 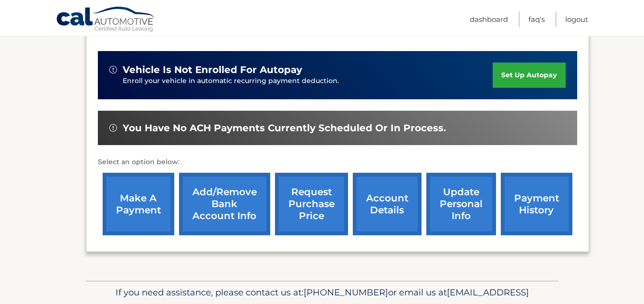 I want to click on p: Select an option below:, so click(x=338, y=162).